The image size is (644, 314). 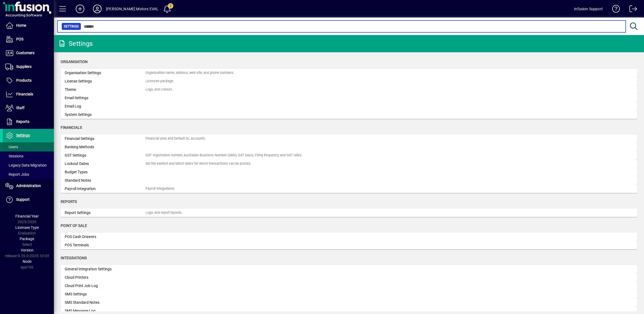 What do you see at coordinates (24, 66) in the screenshot?
I see `span: Suppliers` at bounding box center [24, 66].